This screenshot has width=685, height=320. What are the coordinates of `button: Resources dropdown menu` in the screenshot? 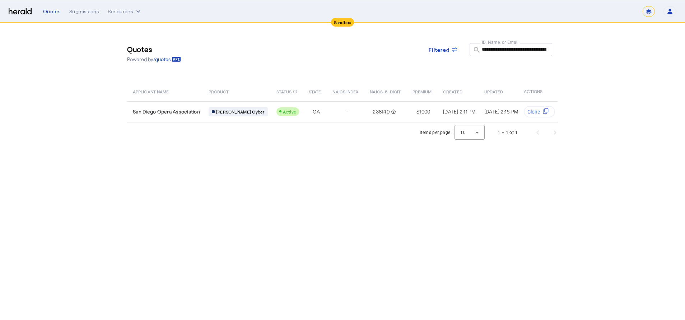 It's located at (125, 11).